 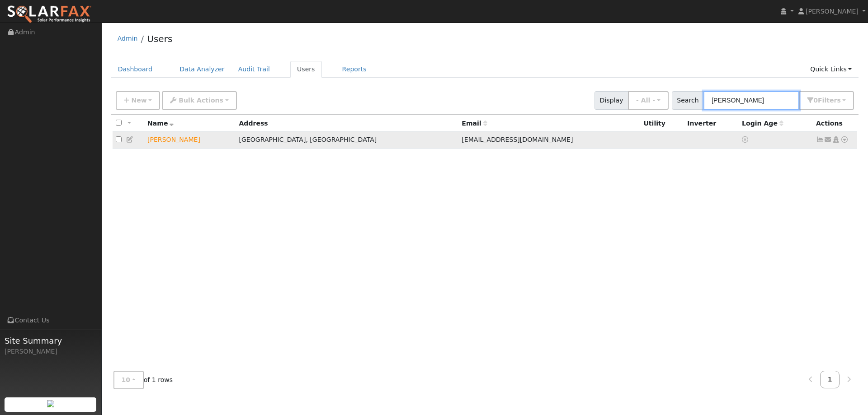 I want to click on a: Dashboard, so click(x=135, y=69).